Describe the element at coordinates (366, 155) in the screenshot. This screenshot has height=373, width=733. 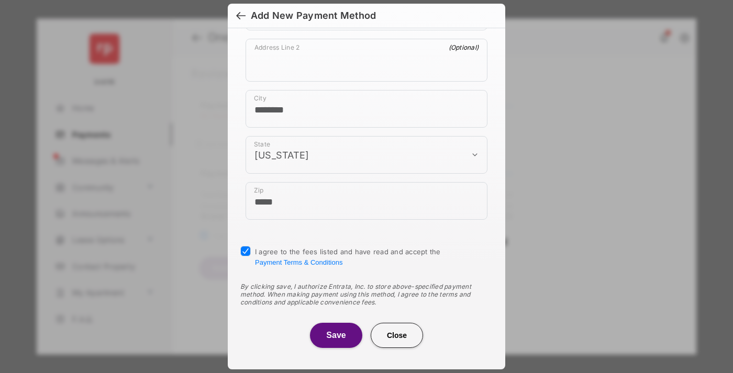
I see `div: payment_method_screening[postal_addresses][administrativeArea]` at that location.